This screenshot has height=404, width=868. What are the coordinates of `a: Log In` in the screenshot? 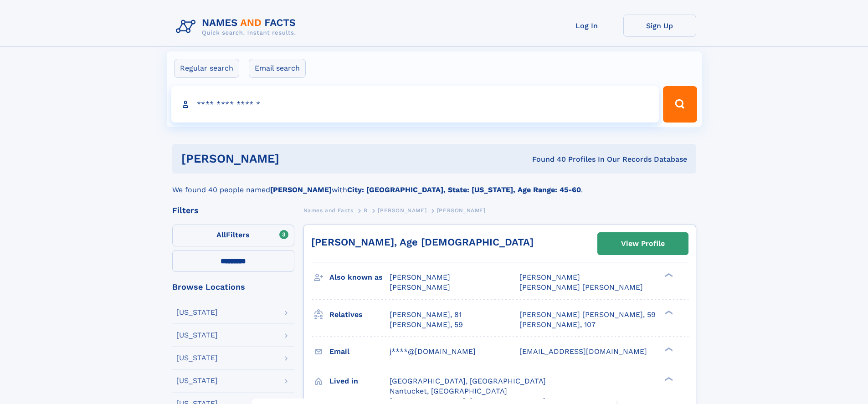 It's located at (587, 25).